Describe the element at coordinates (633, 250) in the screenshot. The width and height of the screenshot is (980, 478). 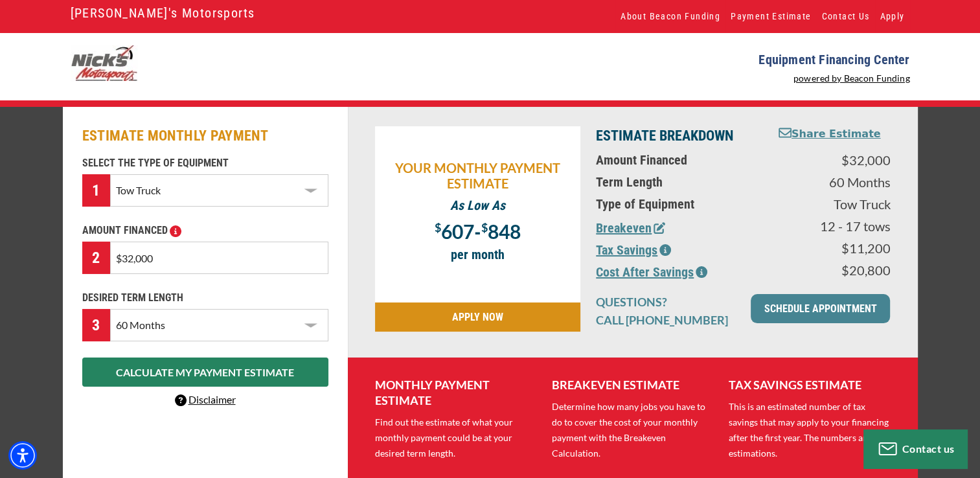
I see `button: Tax Savings` at that location.